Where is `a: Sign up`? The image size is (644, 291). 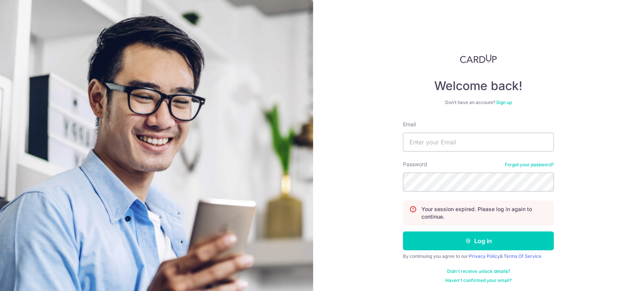
a: Sign up is located at coordinates (504, 102).